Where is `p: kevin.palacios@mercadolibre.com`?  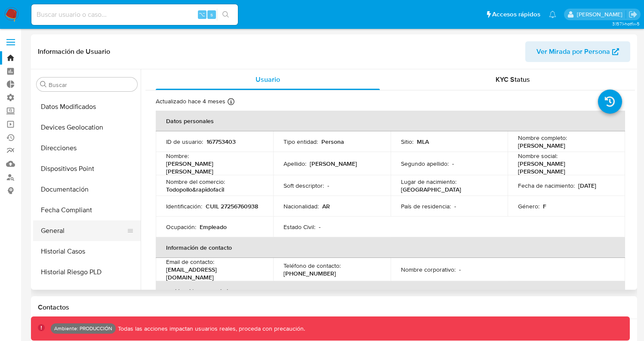 p: kevin.palacios@mercadolibre.com is located at coordinates (601, 14).